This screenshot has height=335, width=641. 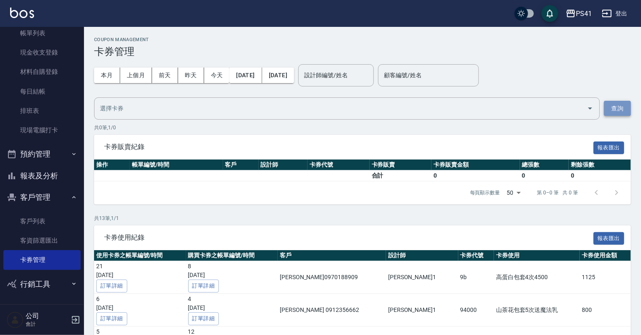 I want to click on button: save, so click(x=549, y=13).